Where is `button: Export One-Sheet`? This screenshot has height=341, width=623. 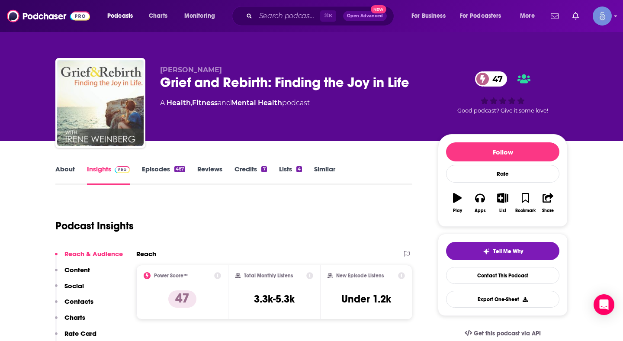 button: Export One-Sheet is located at coordinates (503, 299).